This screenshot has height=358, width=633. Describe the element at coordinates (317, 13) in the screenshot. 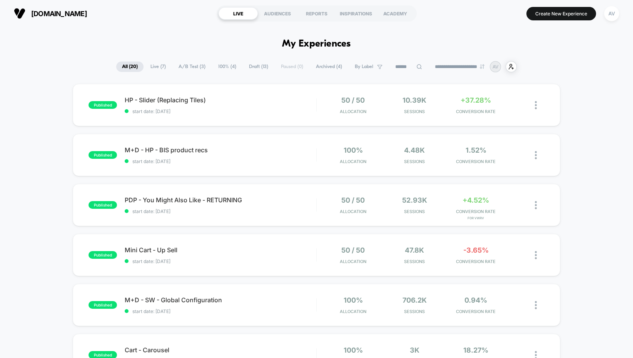

I see `div: REPORTS` at that location.